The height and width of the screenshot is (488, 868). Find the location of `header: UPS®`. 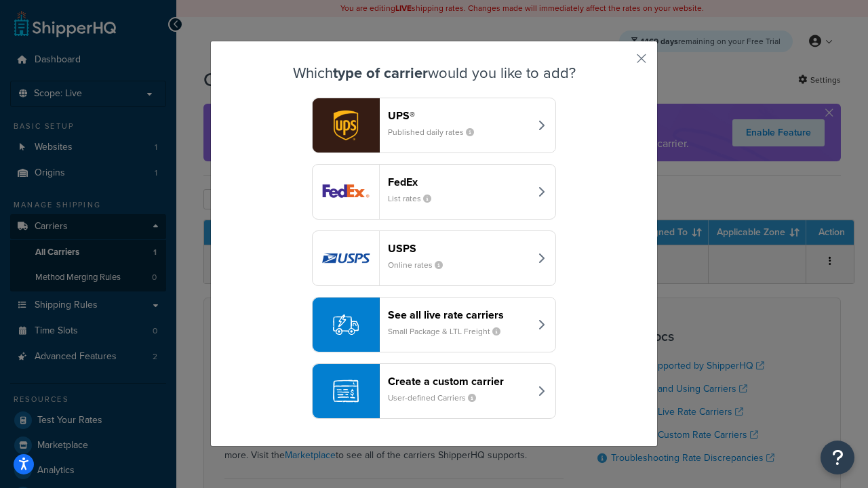

header: UPS® is located at coordinates (458, 115).